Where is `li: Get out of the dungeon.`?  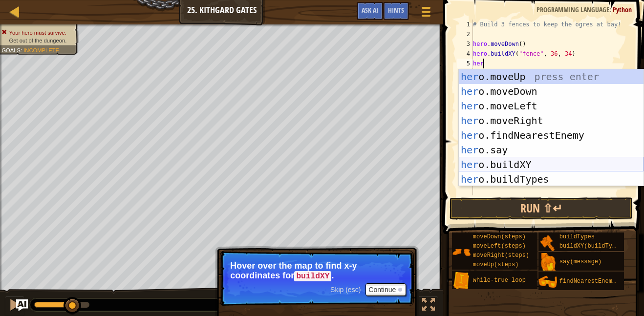
li: Get out of the dungeon. is located at coordinates (37, 40).